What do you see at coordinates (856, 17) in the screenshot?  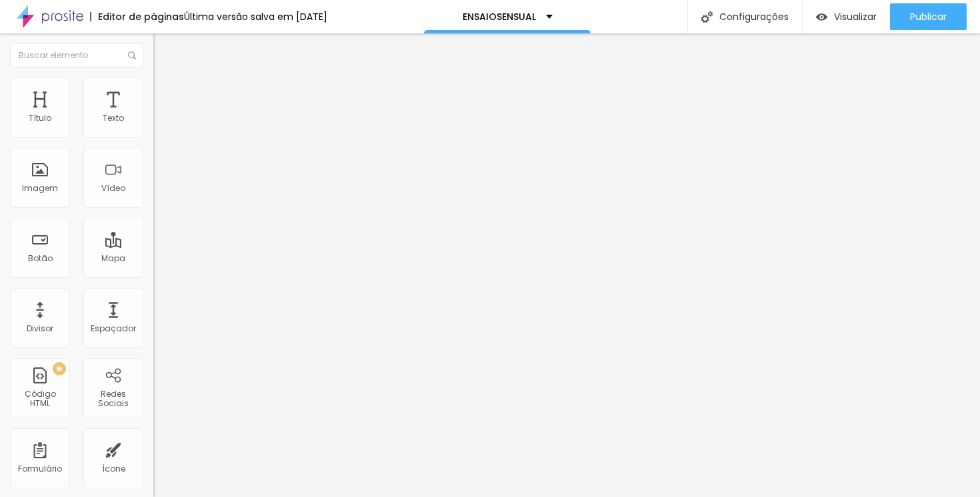 I see `span: Visualizar` at bounding box center [856, 17].